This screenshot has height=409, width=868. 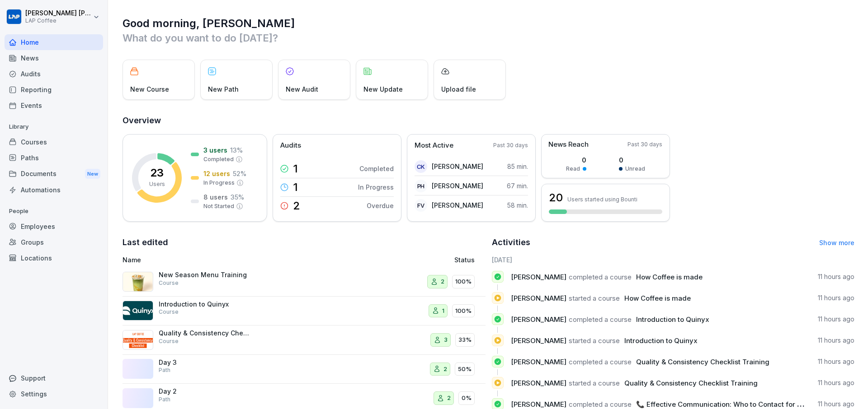 I want to click on p: 58 min., so click(x=517, y=205).